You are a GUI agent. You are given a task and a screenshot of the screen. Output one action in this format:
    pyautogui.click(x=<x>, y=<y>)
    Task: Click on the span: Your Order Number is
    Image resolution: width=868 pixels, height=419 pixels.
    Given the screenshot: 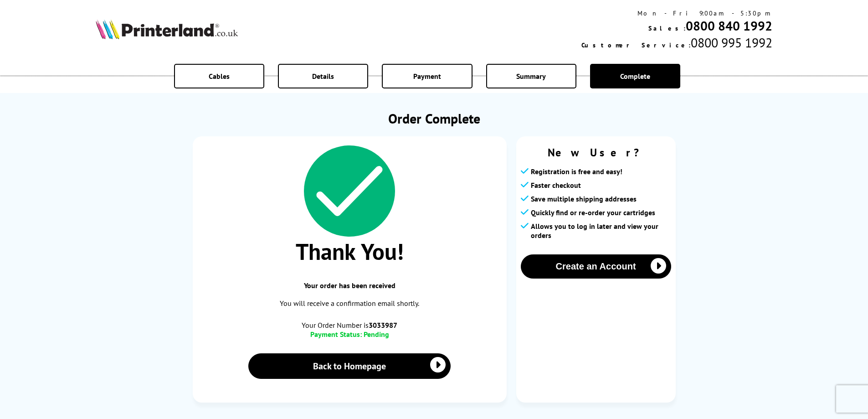 What is the action you would take?
    pyautogui.click(x=350, y=325)
    